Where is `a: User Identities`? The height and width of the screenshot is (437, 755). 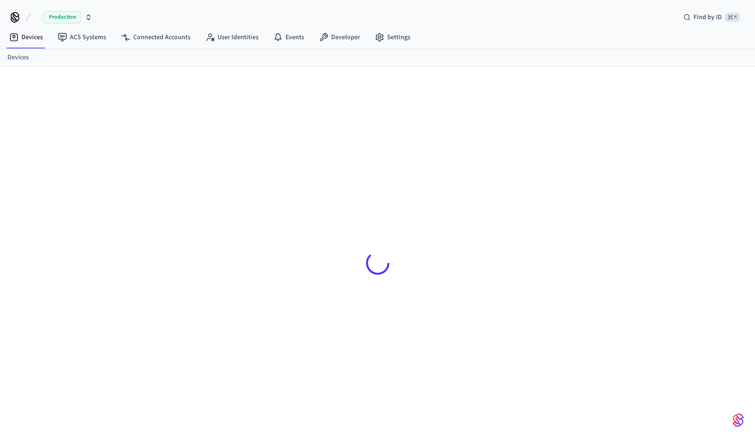
a: User Identities is located at coordinates (232, 37).